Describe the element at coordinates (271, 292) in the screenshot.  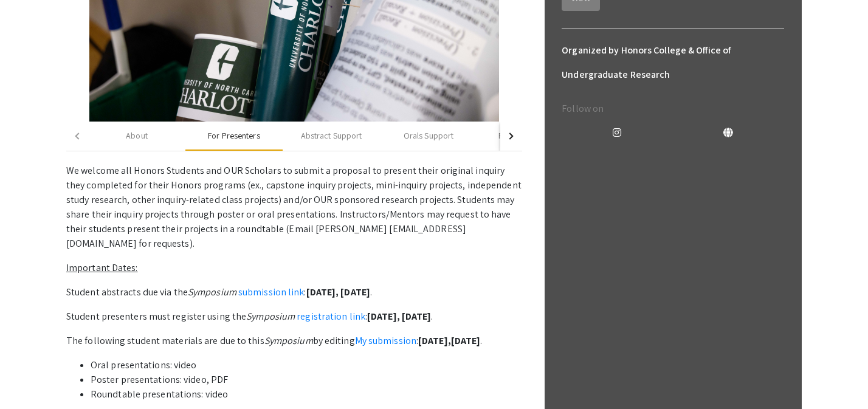
I see `a: submission link` at that location.